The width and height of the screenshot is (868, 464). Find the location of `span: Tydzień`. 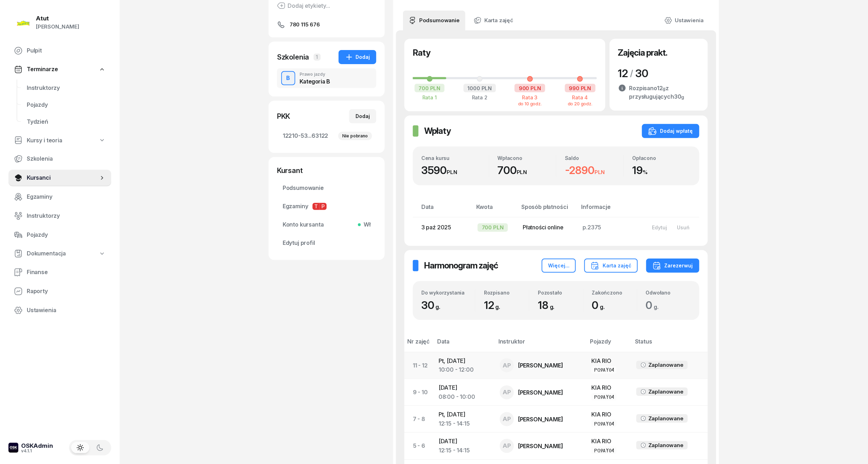

span: Tydzień is located at coordinates (67, 121).